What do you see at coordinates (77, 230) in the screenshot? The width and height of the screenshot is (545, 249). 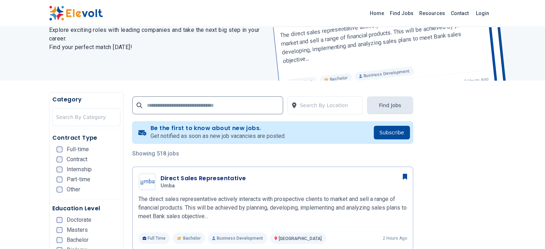 I see `span: Masters` at bounding box center [77, 230].